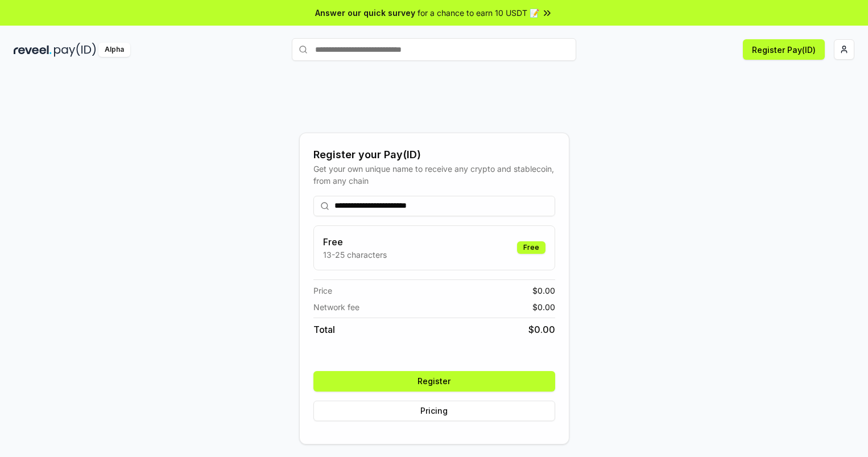 The height and width of the screenshot is (457, 868). What do you see at coordinates (355, 242) in the screenshot?
I see `h3: Free` at bounding box center [355, 242].